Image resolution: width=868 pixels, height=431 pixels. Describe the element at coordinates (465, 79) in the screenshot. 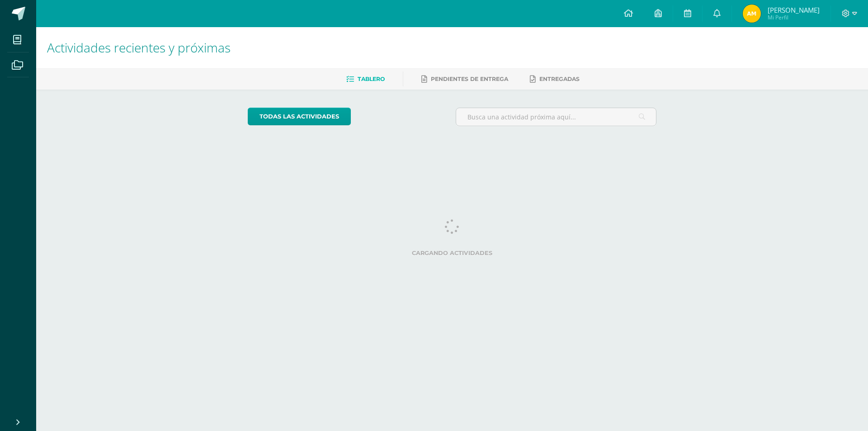

I see `a: Pendientes de entrega` at that location.